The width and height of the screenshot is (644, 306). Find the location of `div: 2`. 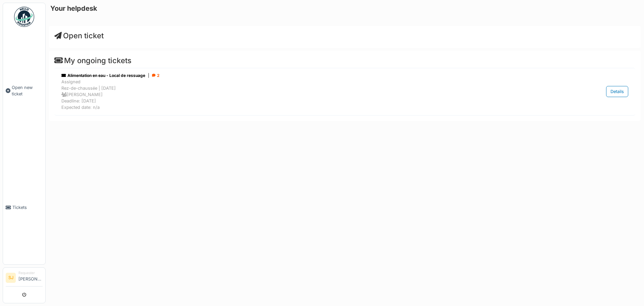

div: 2 is located at coordinates (155, 75).